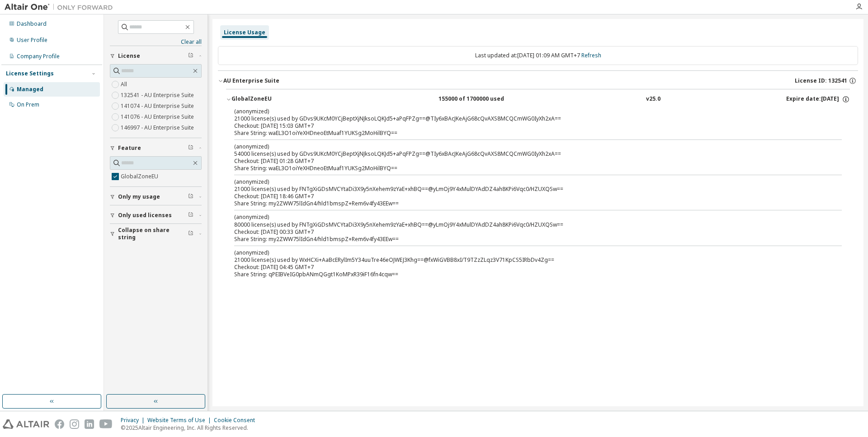 Image resolution: width=868 pixels, height=437 pixels. Describe the element at coordinates (653, 100) in the screenshot. I see `div: v25.0` at that location.